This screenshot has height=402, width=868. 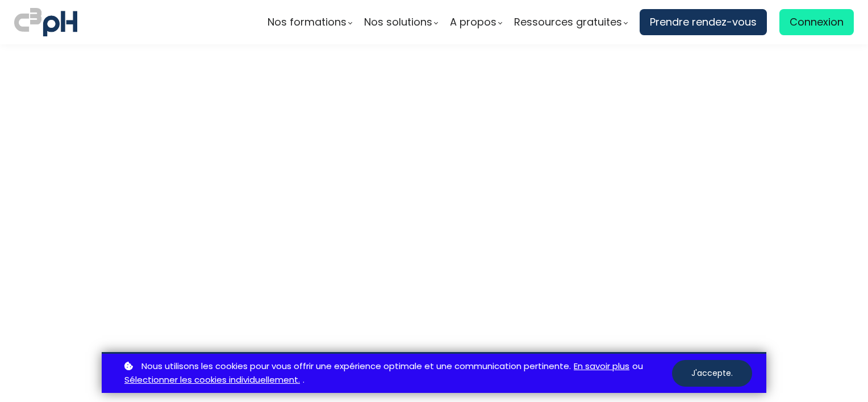 I want to click on span: Nos formations, so click(x=307, y=22).